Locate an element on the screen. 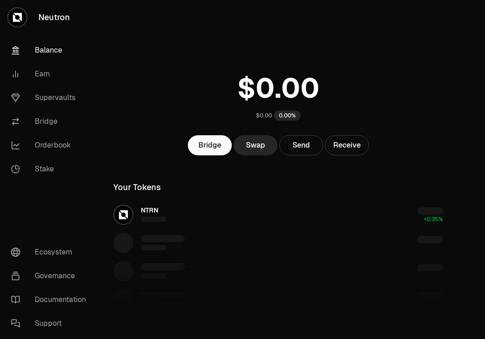  a: Stake is located at coordinates (51, 169).